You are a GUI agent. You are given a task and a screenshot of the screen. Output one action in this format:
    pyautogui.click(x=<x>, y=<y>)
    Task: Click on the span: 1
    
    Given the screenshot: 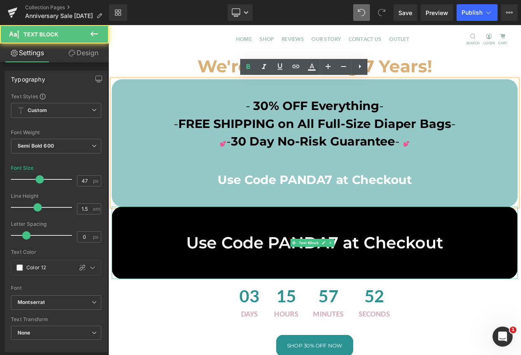 What is the action you would take?
    pyautogui.click(x=513, y=330)
    